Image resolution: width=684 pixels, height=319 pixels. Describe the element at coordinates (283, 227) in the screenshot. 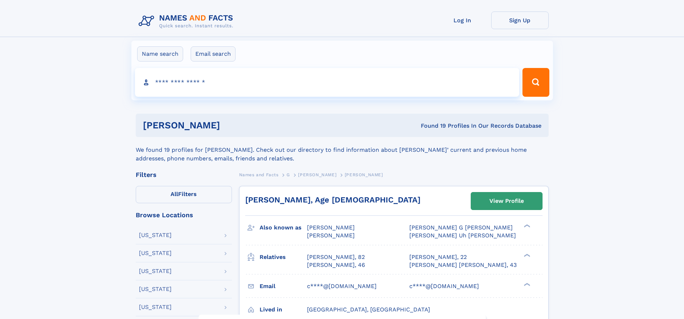

I see `h3: Also known as` at that location.